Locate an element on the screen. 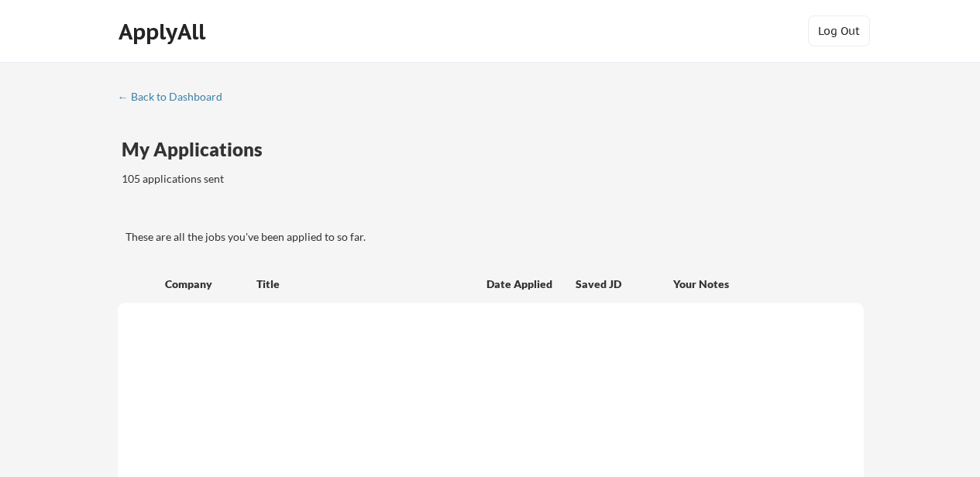 The height and width of the screenshot is (477, 980). div: Company is located at coordinates (204, 284).